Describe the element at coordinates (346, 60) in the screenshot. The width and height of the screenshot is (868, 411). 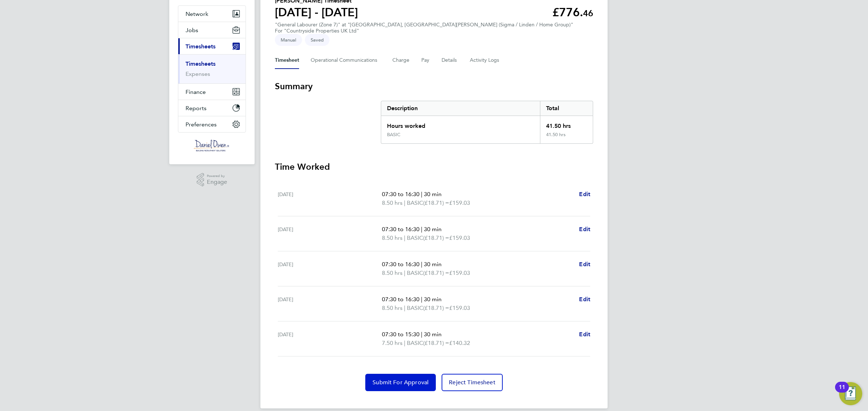
I see `button: Operational Communications` at that location.